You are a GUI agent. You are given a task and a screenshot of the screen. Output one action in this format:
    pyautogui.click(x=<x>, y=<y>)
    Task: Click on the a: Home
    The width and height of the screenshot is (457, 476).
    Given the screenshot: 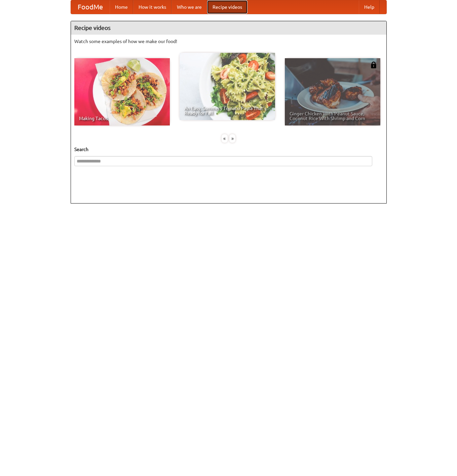 What is the action you would take?
    pyautogui.click(x=122, y=7)
    